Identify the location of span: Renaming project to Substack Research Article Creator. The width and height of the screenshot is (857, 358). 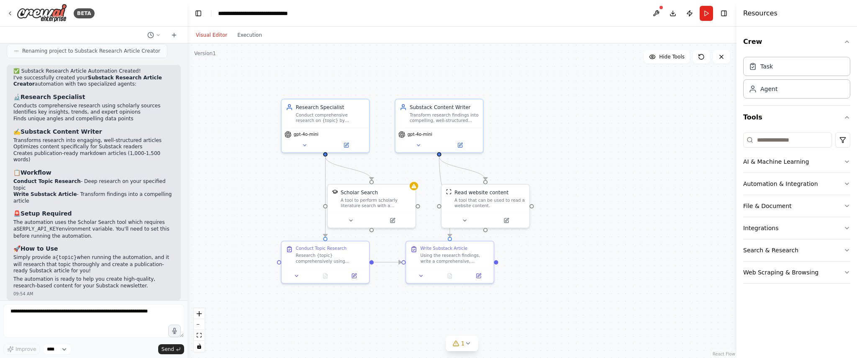
(91, 51).